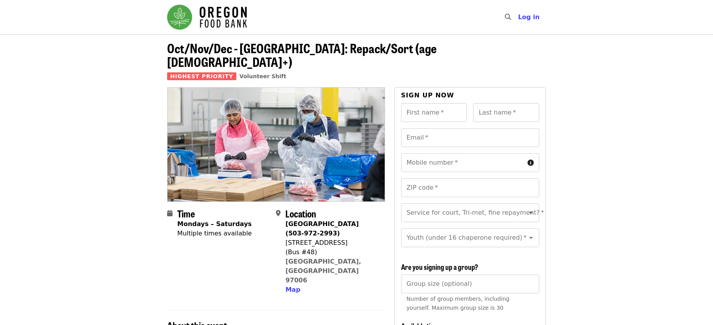 This screenshot has height=325, width=713. What do you see at coordinates (263, 76) in the screenshot?
I see `a: Volunteer Shift` at bounding box center [263, 76].